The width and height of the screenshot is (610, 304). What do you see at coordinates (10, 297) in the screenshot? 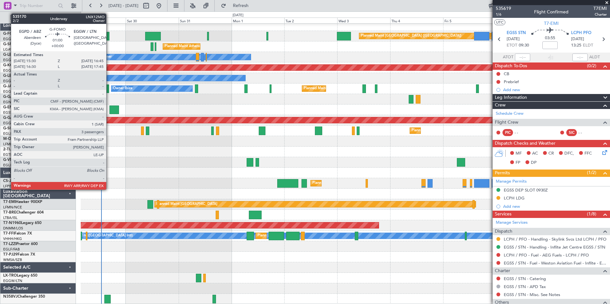
I see `span: N358VJ` at bounding box center [10, 297].